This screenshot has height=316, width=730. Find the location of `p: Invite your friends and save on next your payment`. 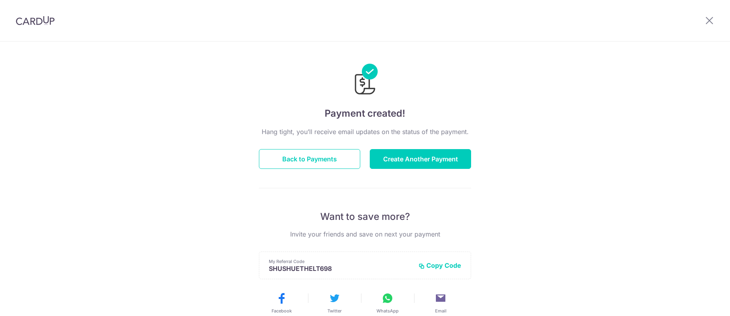

p: Invite your friends and save on next your payment is located at coordinates (365, 234).